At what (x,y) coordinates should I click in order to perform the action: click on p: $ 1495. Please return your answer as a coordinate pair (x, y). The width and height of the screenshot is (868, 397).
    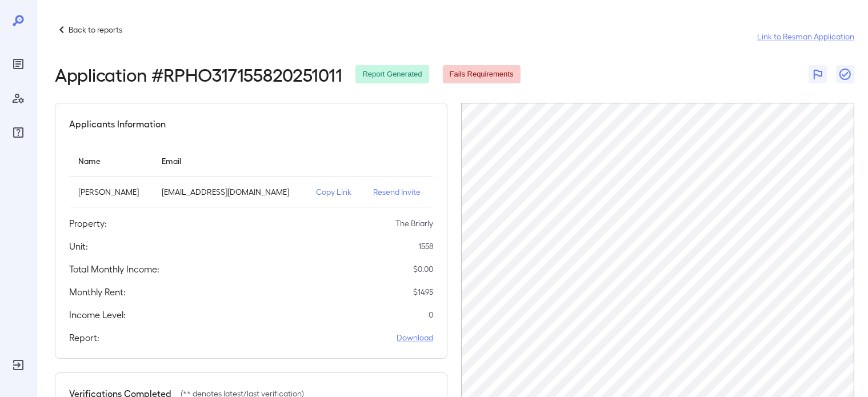
    Looking at the image, I should click on (423, 292).